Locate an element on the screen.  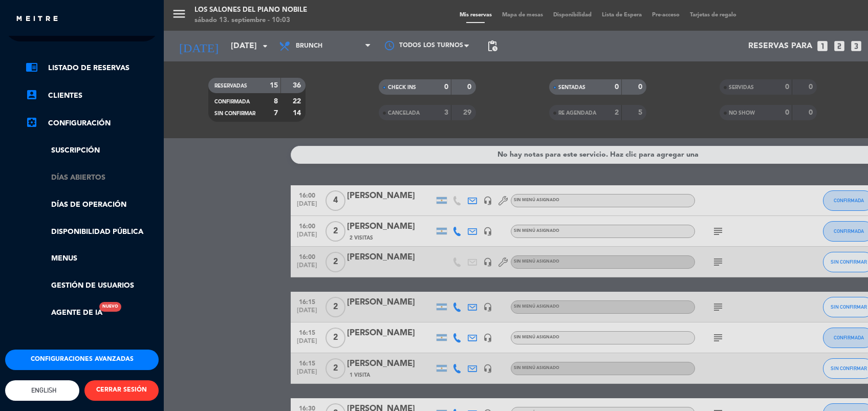
a: chrome_reader_modeListado de Reservas is located at coordinates (92, 68).